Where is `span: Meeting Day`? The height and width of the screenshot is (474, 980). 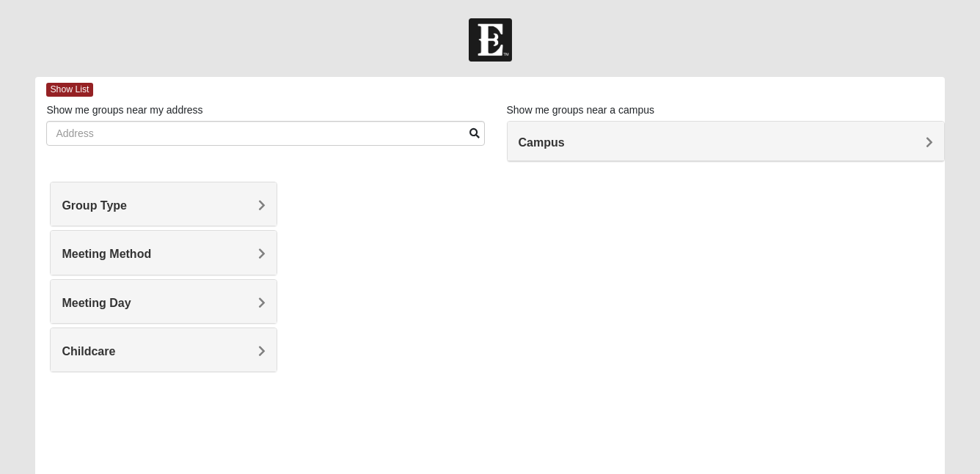 span: Meeting Day is located at coordinates (96, 303).